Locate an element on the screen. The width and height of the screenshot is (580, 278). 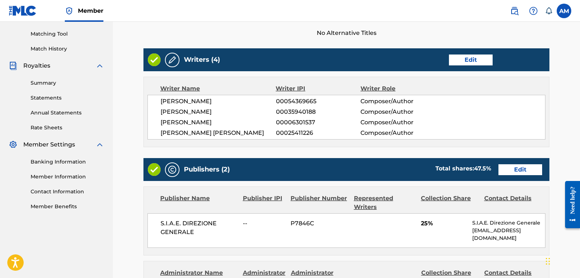
div: Contact Details is located at coordinates (513, 203).